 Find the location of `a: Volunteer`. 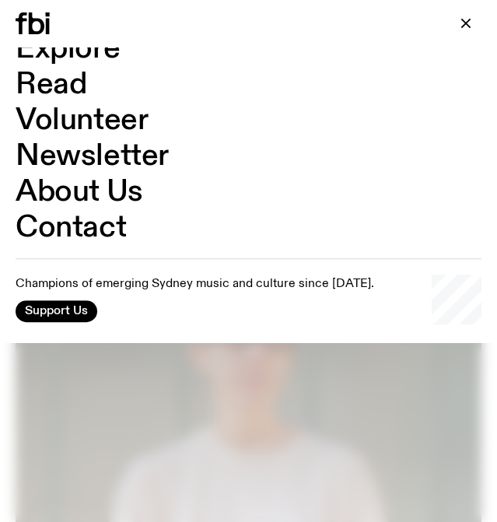

a: Volunteer is located at coordinates (82, 121).